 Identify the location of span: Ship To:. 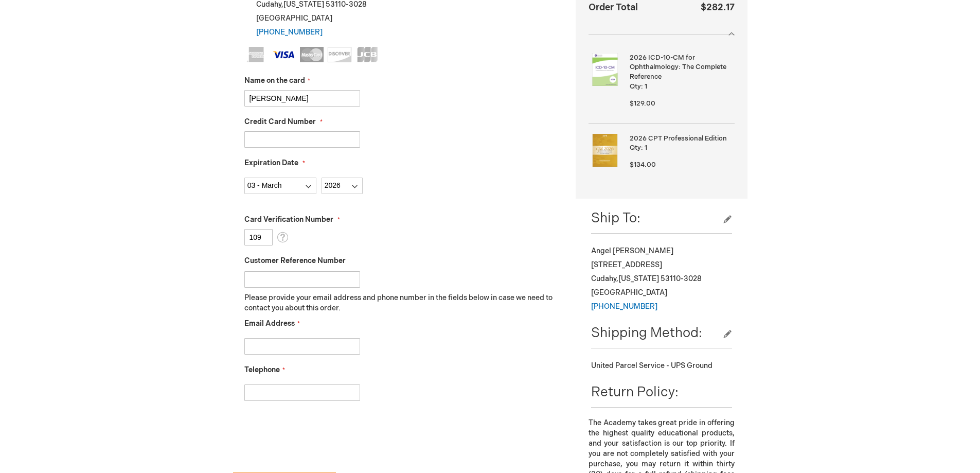
(616, 218).